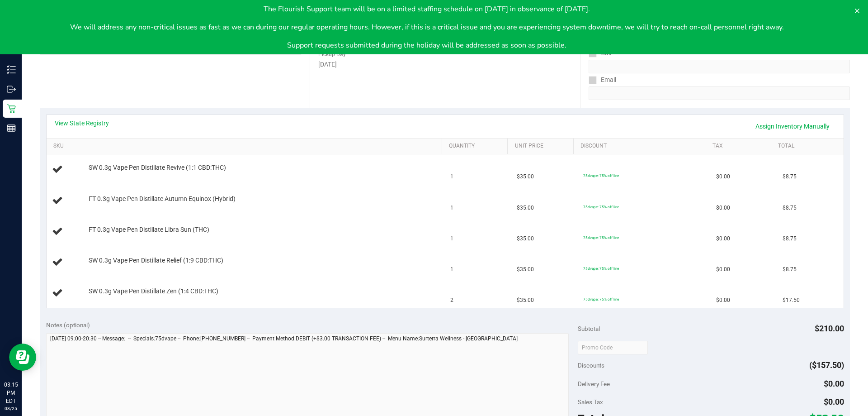  Describe the element at coordinates (826, 365) in the screenshot. I see `span: ($157.50)` at that location.